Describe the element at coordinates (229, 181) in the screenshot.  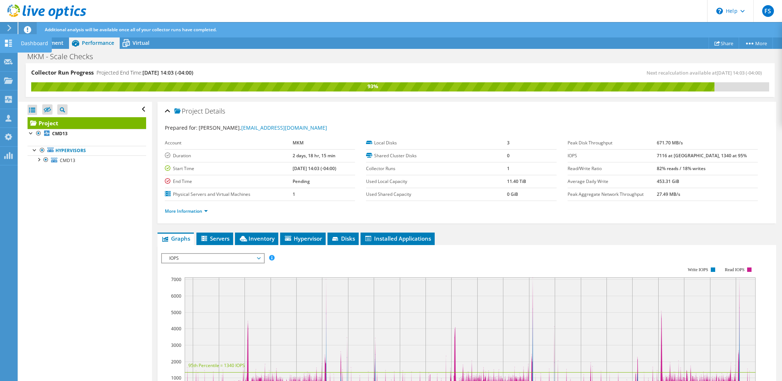
I see `label: End Time` at that location.